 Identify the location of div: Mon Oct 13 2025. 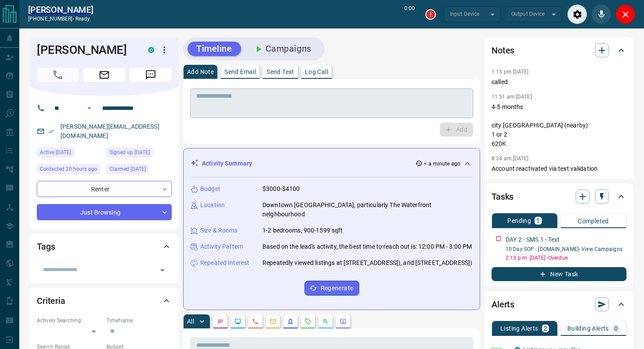
(69, 154).